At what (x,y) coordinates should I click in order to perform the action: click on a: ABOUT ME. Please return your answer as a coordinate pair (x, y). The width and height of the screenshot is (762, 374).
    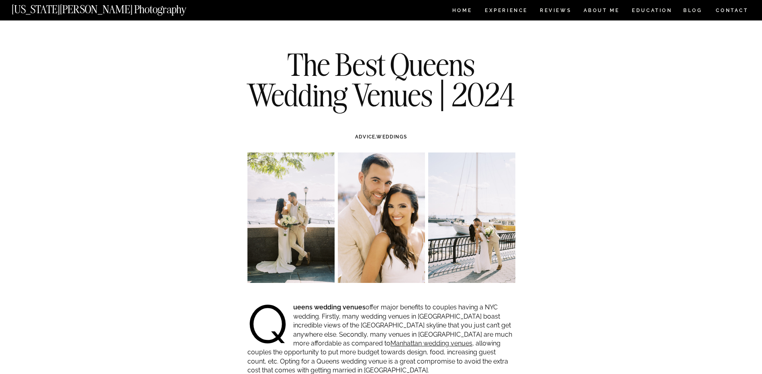
    Looking at the image, I should click on (601, 11).